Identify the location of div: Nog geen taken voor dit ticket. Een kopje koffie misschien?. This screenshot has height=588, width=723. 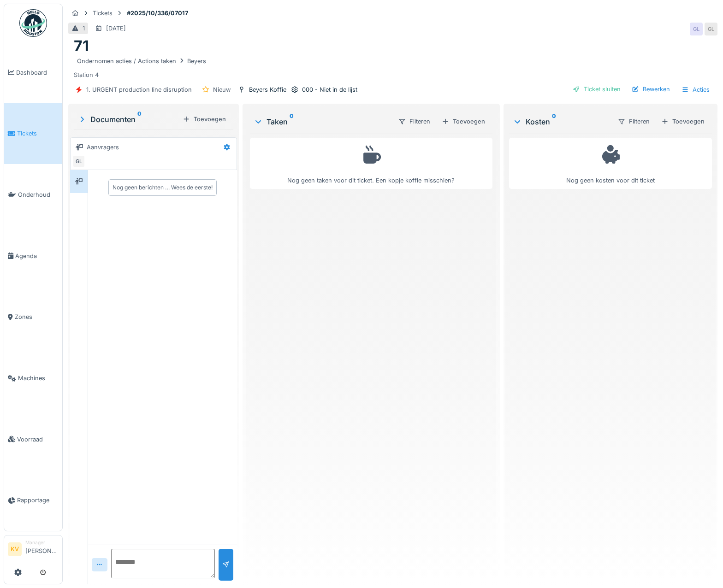
(371, 164).